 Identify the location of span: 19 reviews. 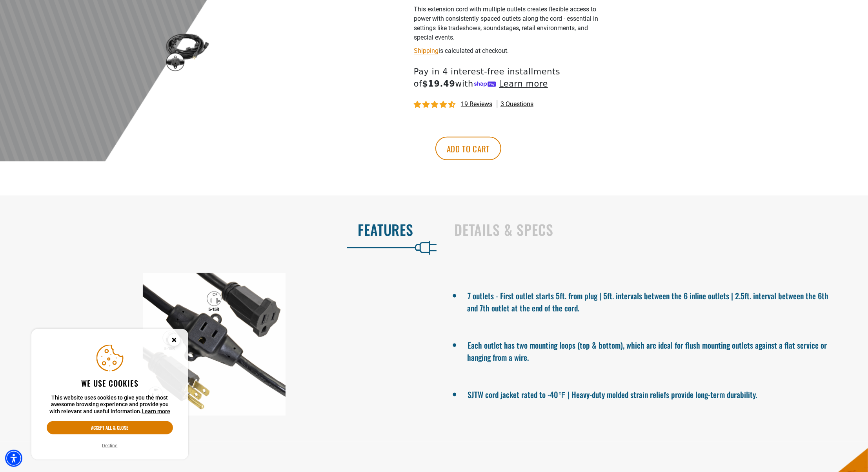
(476, 104).